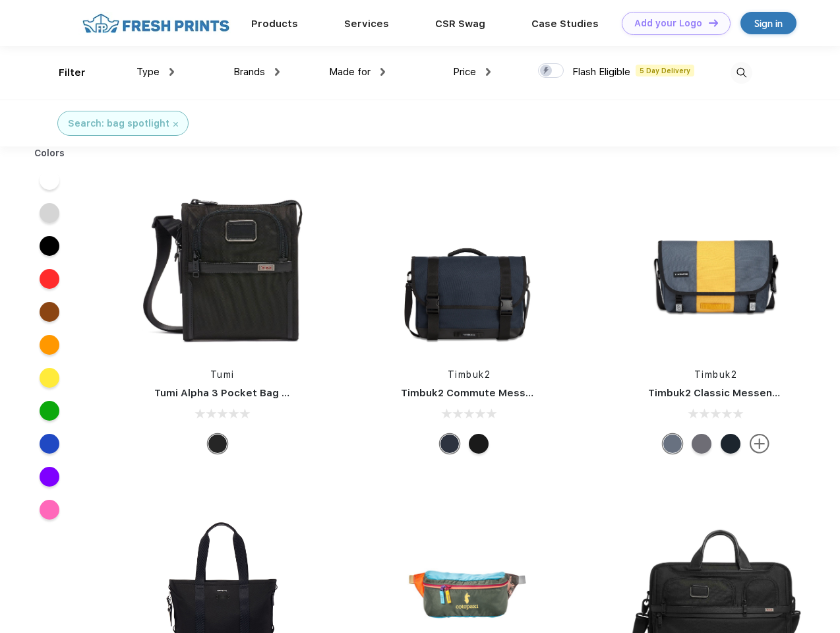 The width and height of the screenshot is (840, 633). I want to click on div: Eco Army Pop, so click(702, 443).